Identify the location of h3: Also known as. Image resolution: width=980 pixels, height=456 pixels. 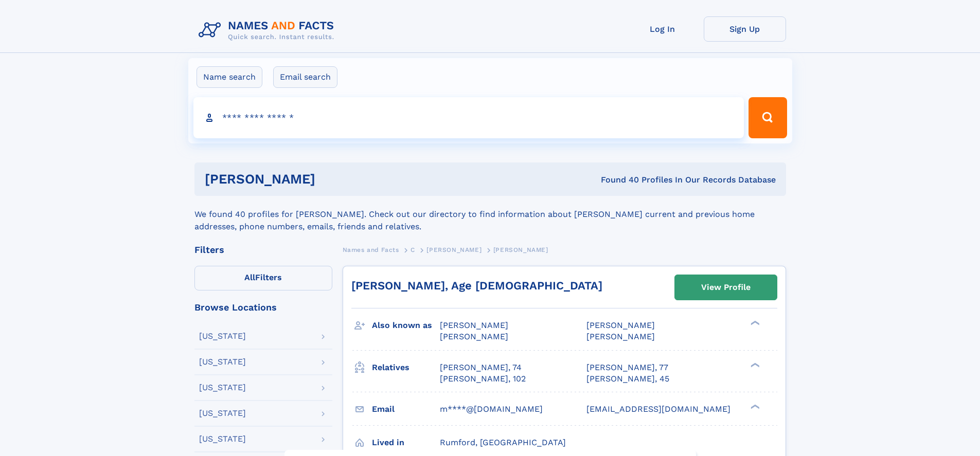
(406, 326).